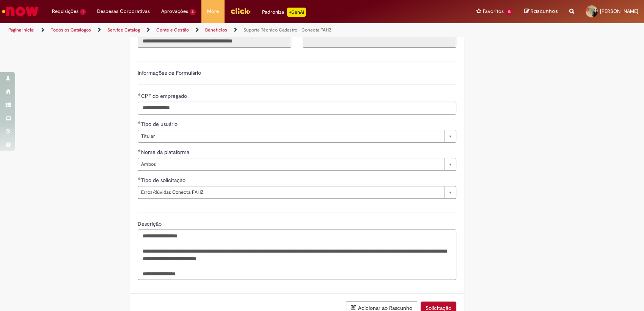 The image size is (644, 311). Describe the element at coordinates (296, 12) in the screenshot. I see `p: +GenAi` at that location.